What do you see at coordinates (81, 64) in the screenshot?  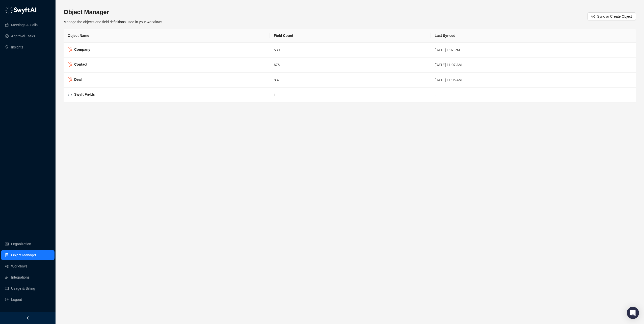 I see `strong: Contact` at bounding box center [81, 64].